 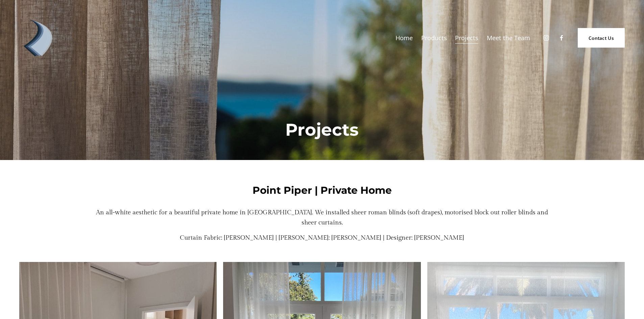 What do you see at coordinates (561, 38) in the screenshot?
I see `a: Facebook` at bounding box center [561, 38].